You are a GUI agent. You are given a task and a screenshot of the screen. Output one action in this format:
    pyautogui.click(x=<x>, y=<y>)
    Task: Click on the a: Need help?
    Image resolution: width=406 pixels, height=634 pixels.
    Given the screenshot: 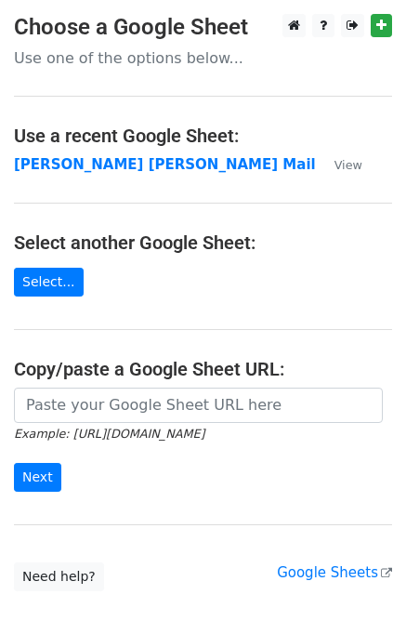 What is the action you would take?
    pyautogui.click(x=59, y=576)
    